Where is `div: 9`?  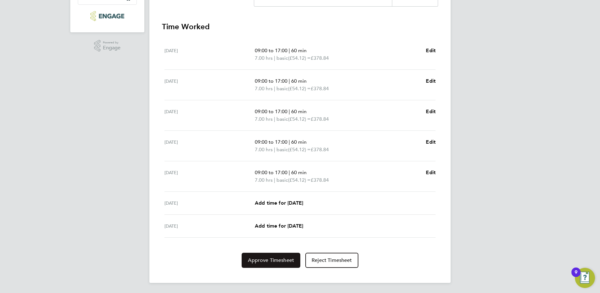
div: 9 is located at coordinates (576, 276).